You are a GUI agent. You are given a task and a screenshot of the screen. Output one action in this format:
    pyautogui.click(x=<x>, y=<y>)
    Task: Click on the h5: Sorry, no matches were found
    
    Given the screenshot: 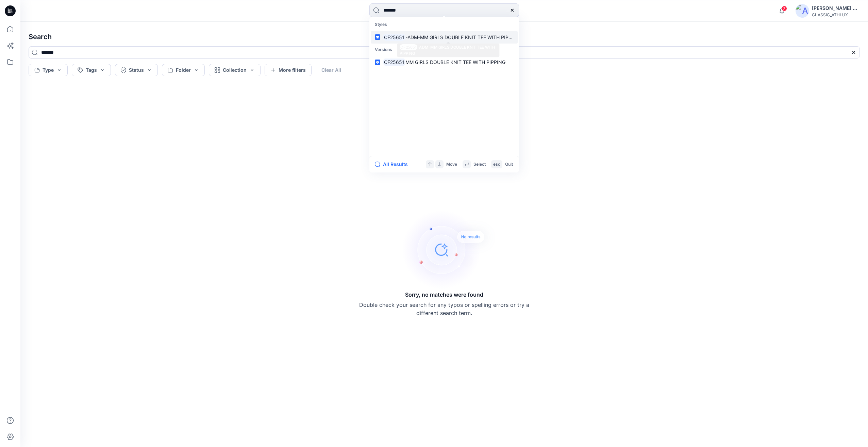 What is the action you would take?
    pyautogui.click(x=445, y=295)
    